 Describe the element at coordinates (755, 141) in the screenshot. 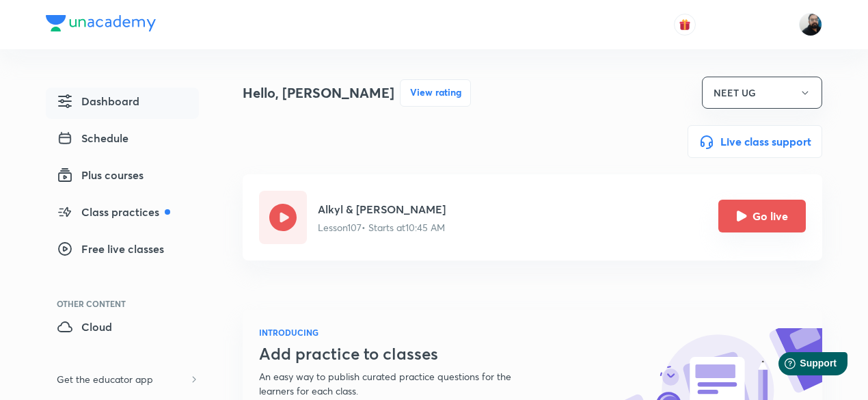

I see `button: Live class support` at that location.